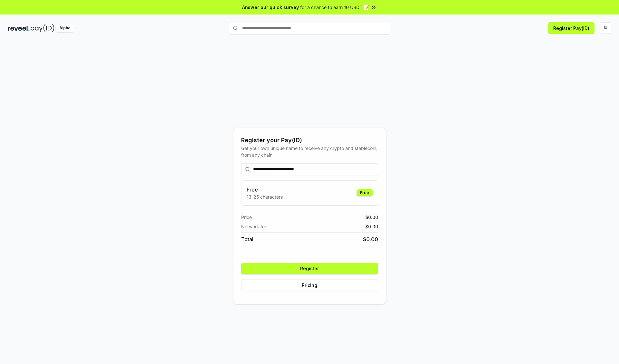 This screenshot has height=364, width=619. What do you see at coordinates (43, 28) in the screenshot?
I see `img: pay_id` at bounding box center [43, 28].